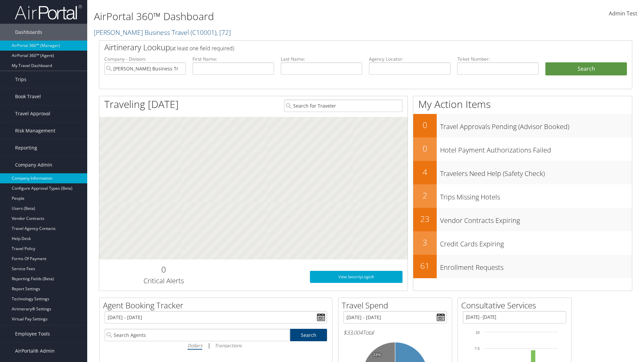  Describe the element at coordinates (536, 195) in the screenshot. I see `h3: Trips Missing Hotels` at that location.